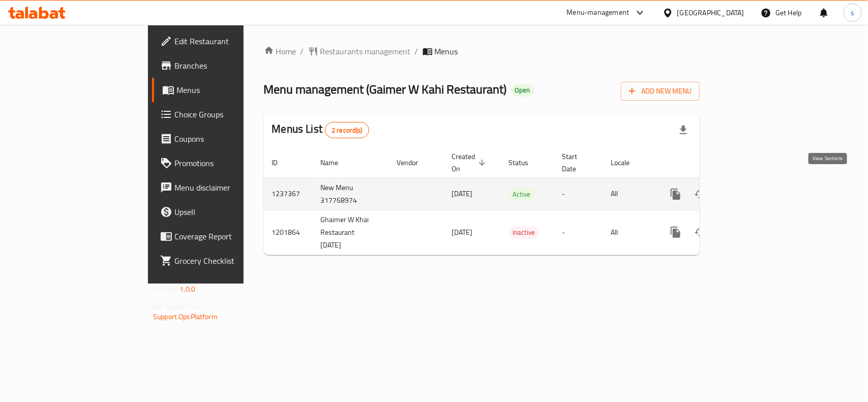 This screenshot has height=402, width=868. Describe the element at coordinates (712, 163) in the screenshot. I see `th: Actions` at that location.